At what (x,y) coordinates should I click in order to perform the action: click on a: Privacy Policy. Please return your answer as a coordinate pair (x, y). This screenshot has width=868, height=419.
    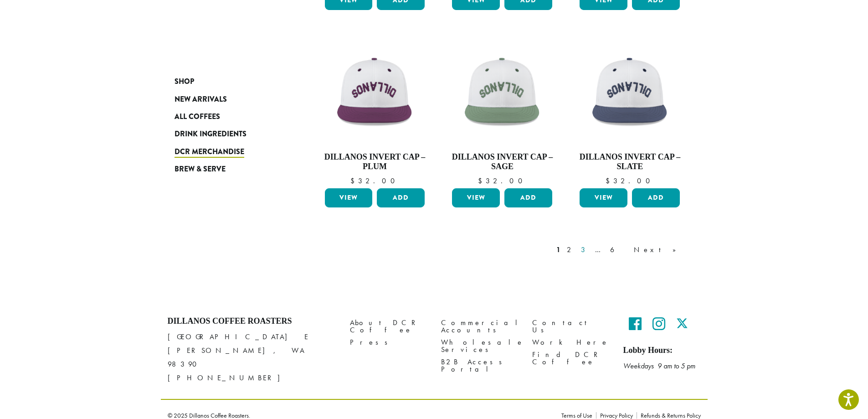
    Looking at the image, I should click on (616, 416).